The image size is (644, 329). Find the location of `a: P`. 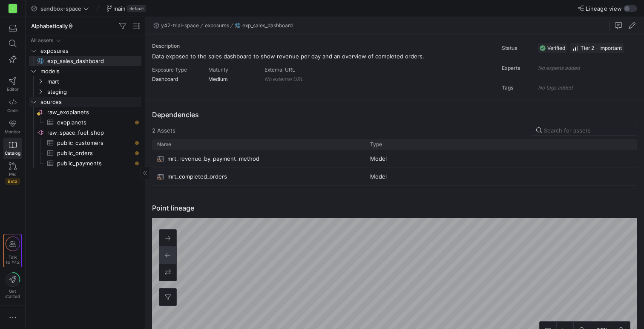

a: P is located at coordinates (12, 8).